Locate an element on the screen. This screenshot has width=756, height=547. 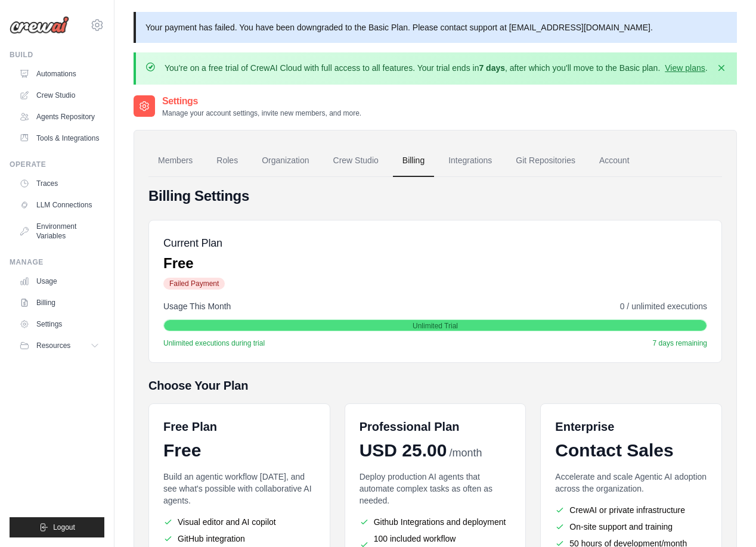
span: Unlimited Trial is located at coordinates (435, 326).